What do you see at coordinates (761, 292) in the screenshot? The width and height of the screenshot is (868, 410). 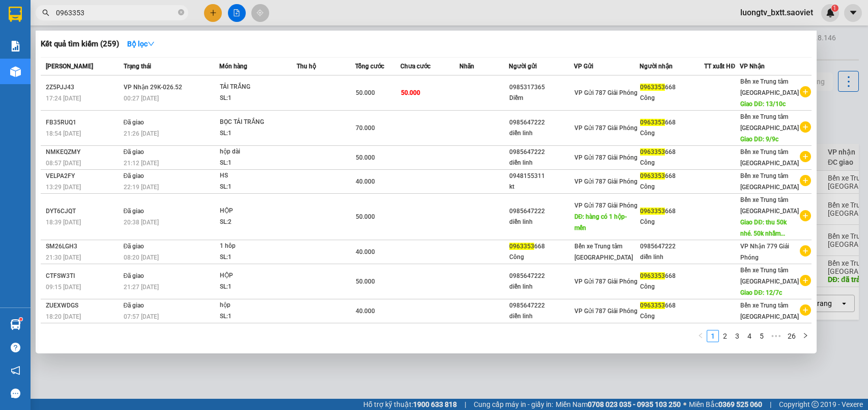 I see `span: Giao DĐ: 12/7c` at bounding box center [761, 292].